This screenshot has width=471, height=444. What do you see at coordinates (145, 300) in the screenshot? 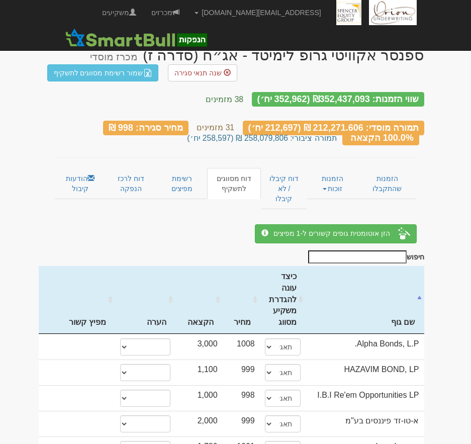
I see `th: הערה: activate to sort column ascending` at bounding box center [145, 300].